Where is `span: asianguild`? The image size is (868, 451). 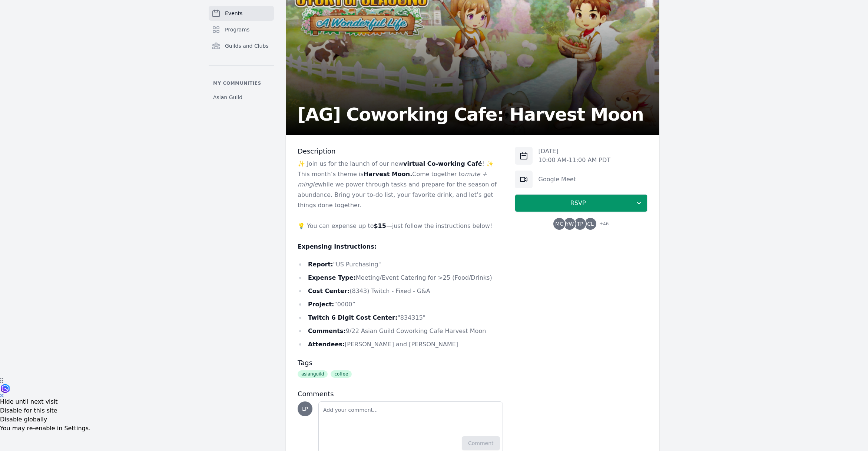
span: asianguild is located at coordinates (312, 375).